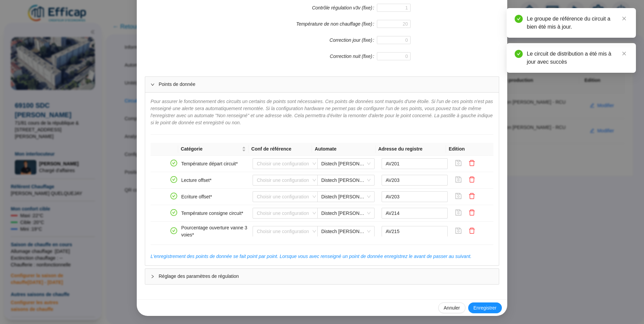 This screenshot has width=644, height=324. What do you see at coordinates (353, 40) in the screenshot?
I see `label: Correction jour (fixe)` at bounding box center [353, 40].